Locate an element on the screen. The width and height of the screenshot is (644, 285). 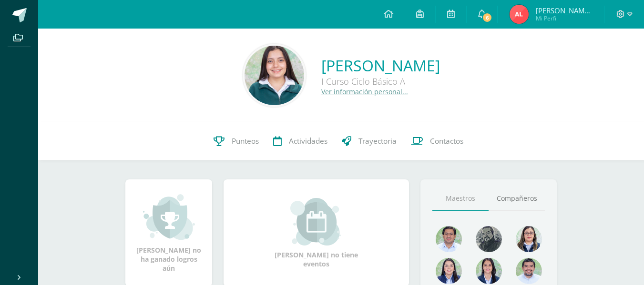
span: Trayectoria is located at coordinates (378, 141).